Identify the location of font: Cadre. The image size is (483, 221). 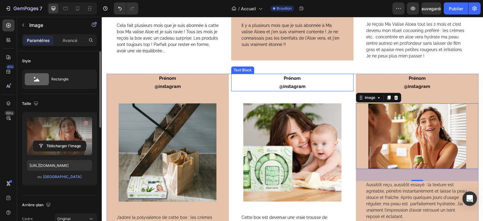
(27, 218).